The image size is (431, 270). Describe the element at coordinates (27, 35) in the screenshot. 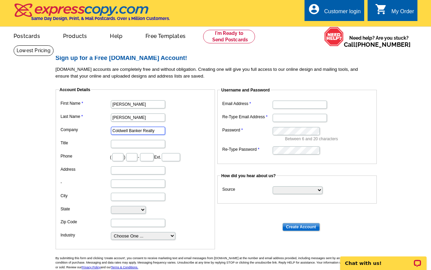

I see `a: Postcards` at that location.